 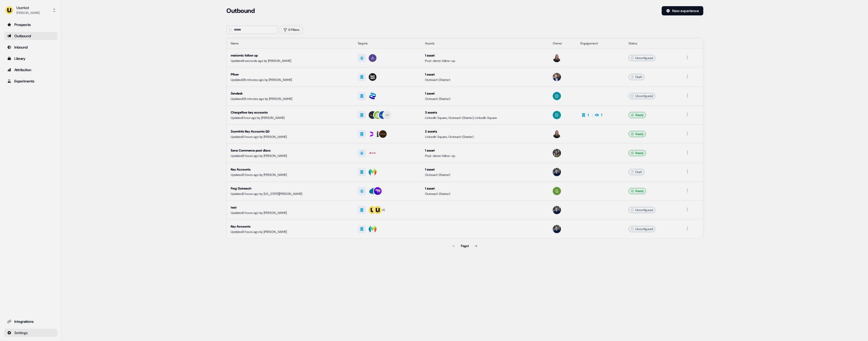 I want to click on div: Userled, so click(x=28, y=8).